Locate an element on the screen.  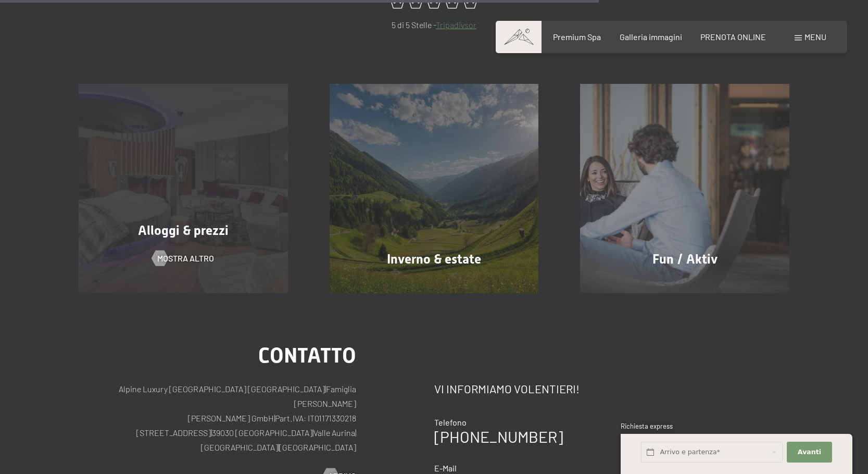
a: Galleria immagini is located at coordinates (651, 36).